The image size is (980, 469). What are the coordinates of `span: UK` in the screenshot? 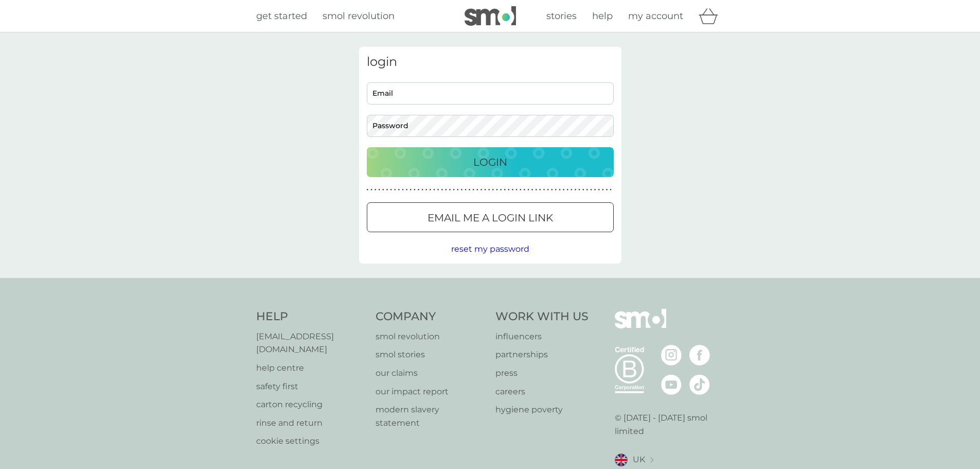 It's located at (638, 459).